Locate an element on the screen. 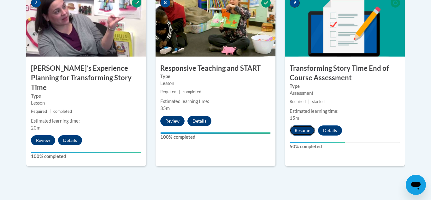  h3: Responsive Teaching and START is located at coordinates (215, 68).